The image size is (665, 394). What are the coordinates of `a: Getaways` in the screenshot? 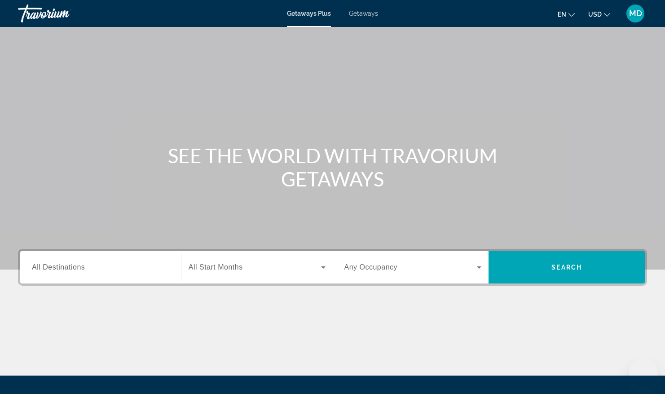 It's located at (363, 13).